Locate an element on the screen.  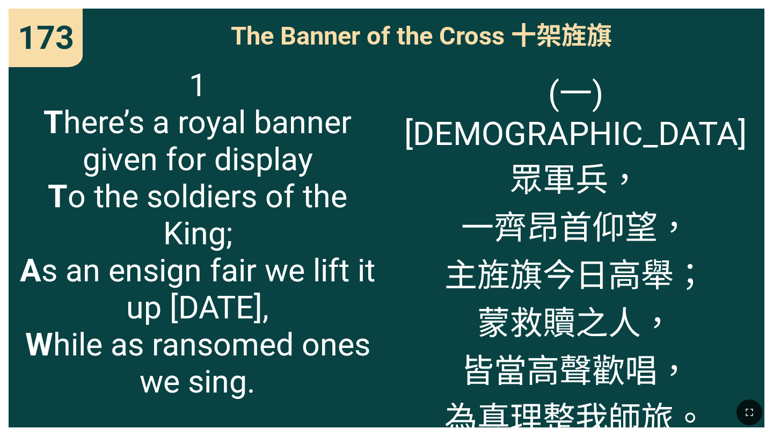
span: 1 here’s a royal banner given for display o the soldiers of the King; s an ensign fair we lift it... is located at coordinates (197, 233).